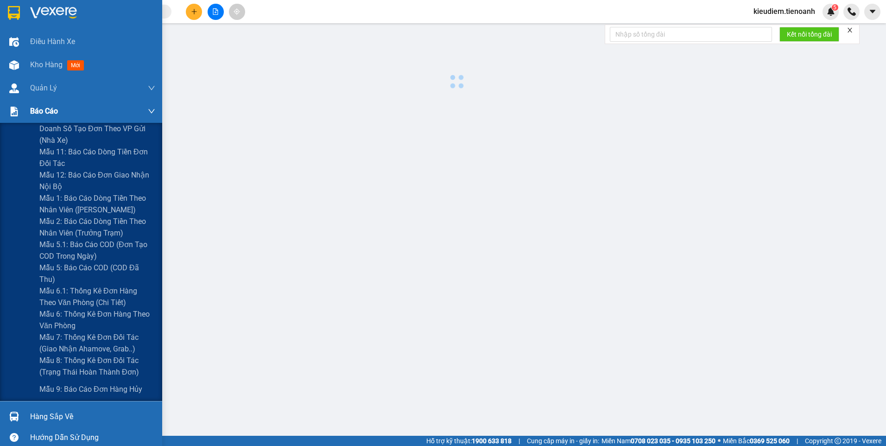 This screenshot has width=886, height=446. I want to click on button: aim, so click(237, 12).